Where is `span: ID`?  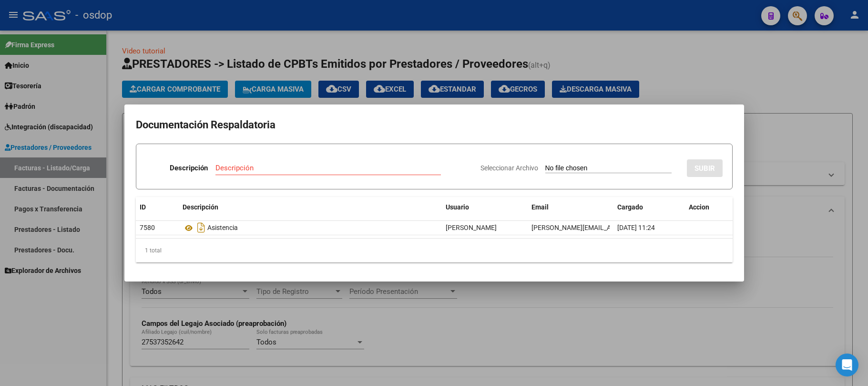
span: ID is located at coordinates (143, 207).